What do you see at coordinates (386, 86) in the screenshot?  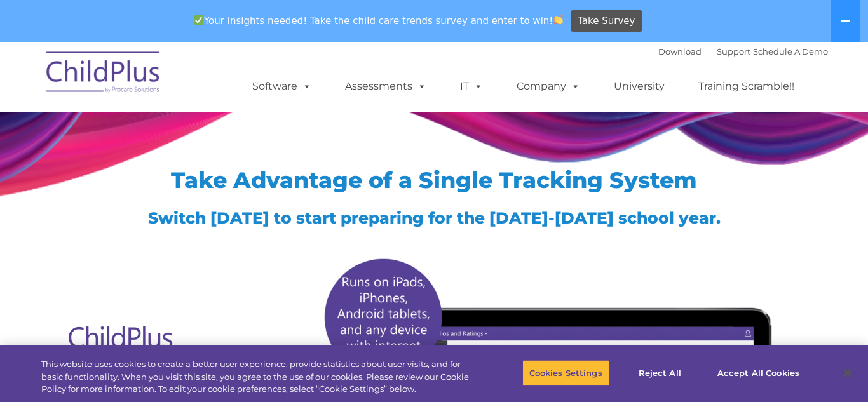 I see `a: Assessments` at bounding box center [386, 86].